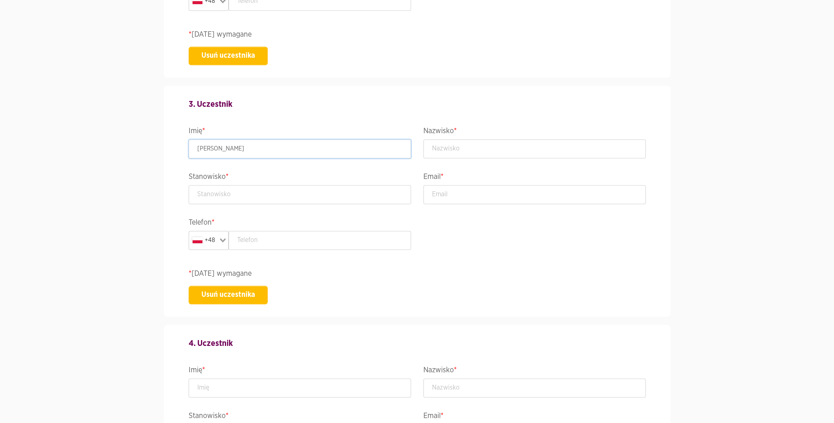  Describe the element at coordinates (300, 178) in the screenshot. I see `legend: Stanowisko` at that location.